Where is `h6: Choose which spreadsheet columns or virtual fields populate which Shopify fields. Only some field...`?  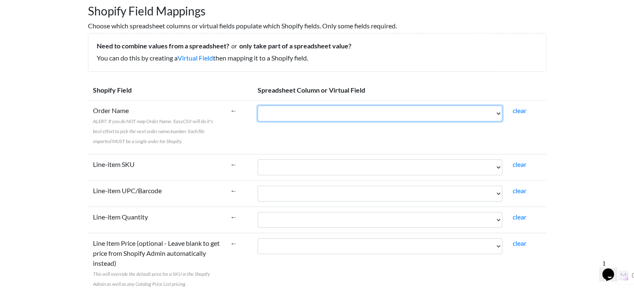 h6: Choose which spreadsheet columns or virtual fields populate which Shopify fields. Only some field... is located at coordinates (317, 25).